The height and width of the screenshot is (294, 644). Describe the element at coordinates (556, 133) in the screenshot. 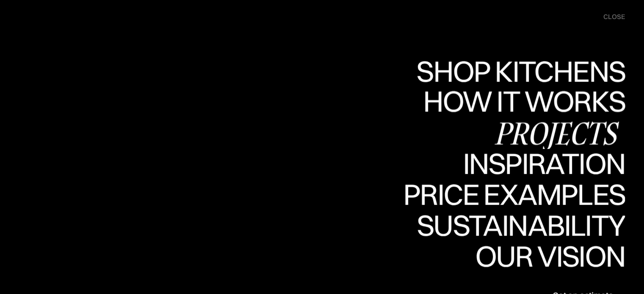

I see `a: ProjectsProjects` at that location.